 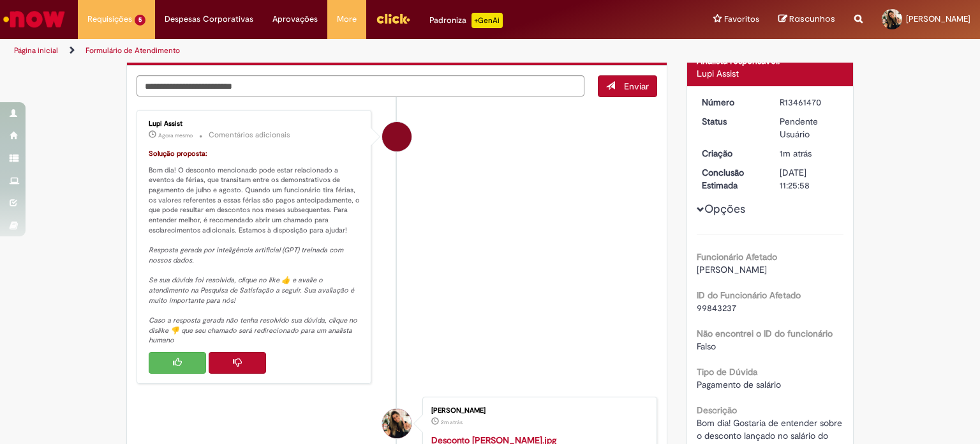 I want to click on em: Resposta gerada por inteligência artificial (GPT) treinada com nossos dados. Se sua dúvida foi re..., so click(x=254, y=295).